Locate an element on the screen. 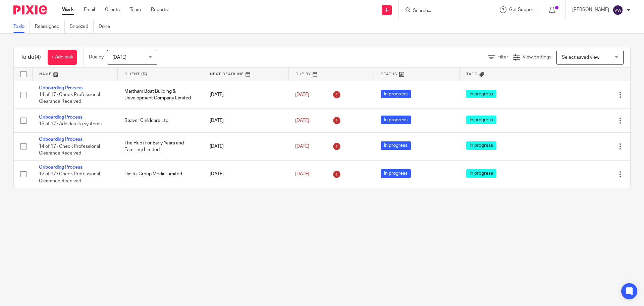 This screenshot has height=306, width=644. a: To do is located at coordinates (22, 26).